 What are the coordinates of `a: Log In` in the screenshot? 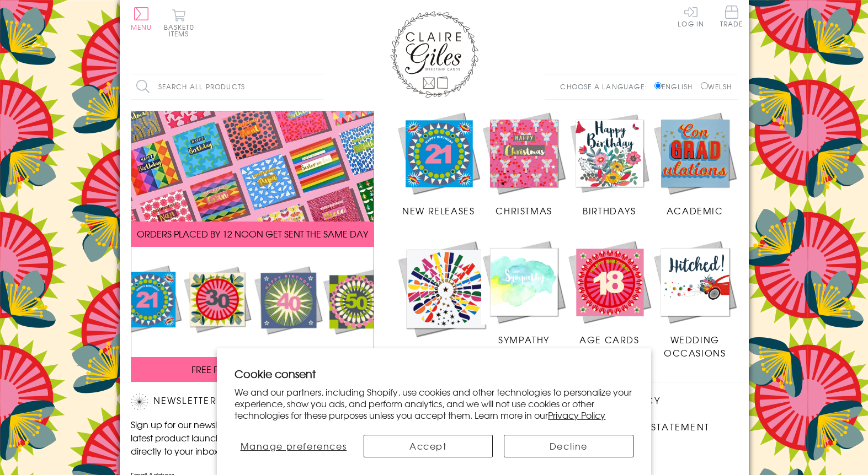 It's located at (691, 16).